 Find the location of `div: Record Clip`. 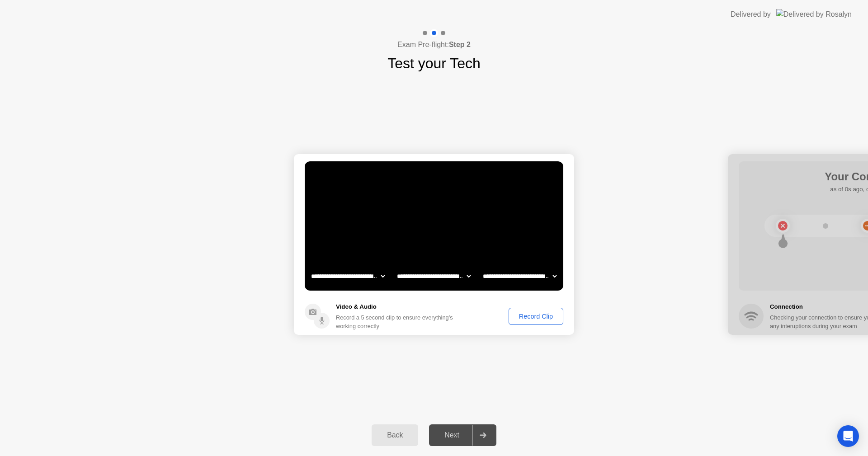

div: Record Clip is located at coordinates (535, 317).